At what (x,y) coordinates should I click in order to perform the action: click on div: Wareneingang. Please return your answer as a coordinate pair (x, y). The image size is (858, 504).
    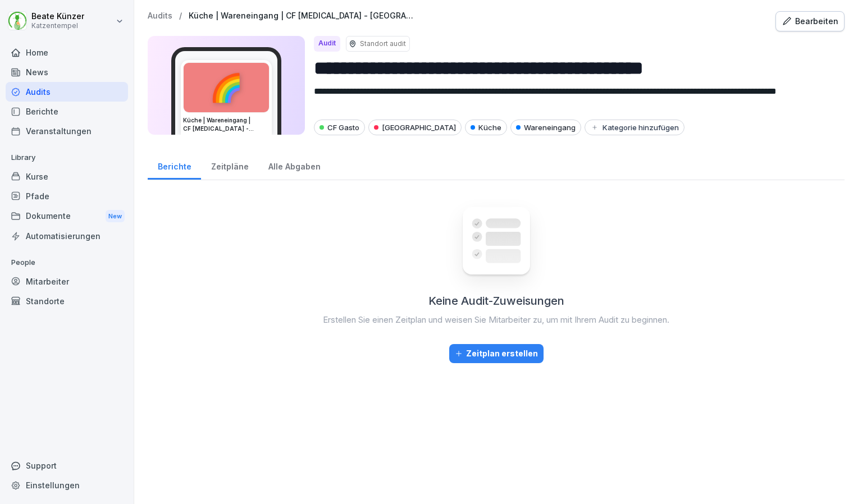
    Looking at the image, I should click on (546, 127).